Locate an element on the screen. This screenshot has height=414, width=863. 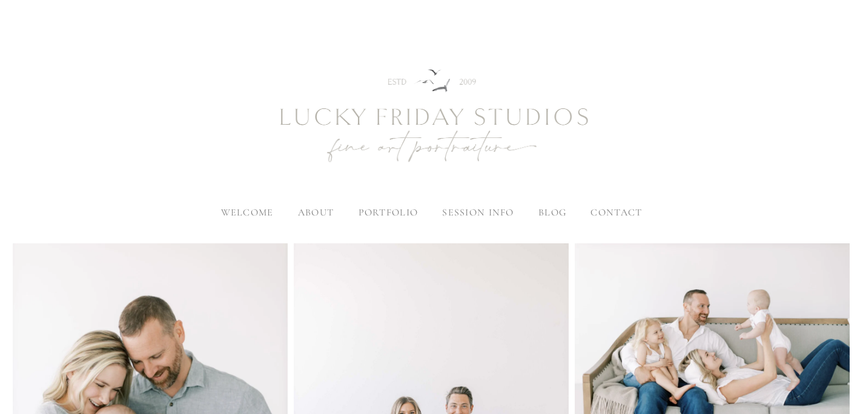
label: portfolio is located at coordinates (388, 213).